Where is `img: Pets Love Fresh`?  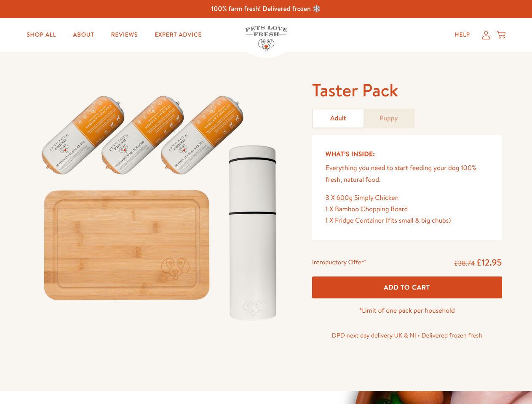 img: Pets Love Fresh is located at coordinates (266, 38).